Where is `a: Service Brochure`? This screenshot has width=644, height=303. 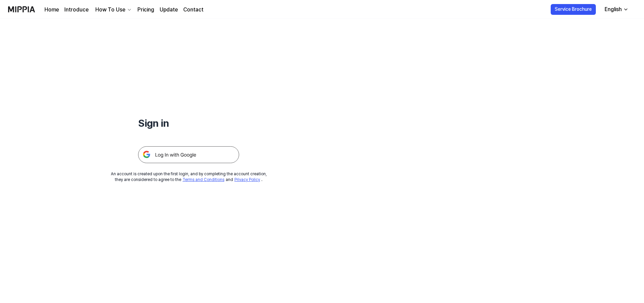 a: Service Brochure is located at coordinates (573, 10).